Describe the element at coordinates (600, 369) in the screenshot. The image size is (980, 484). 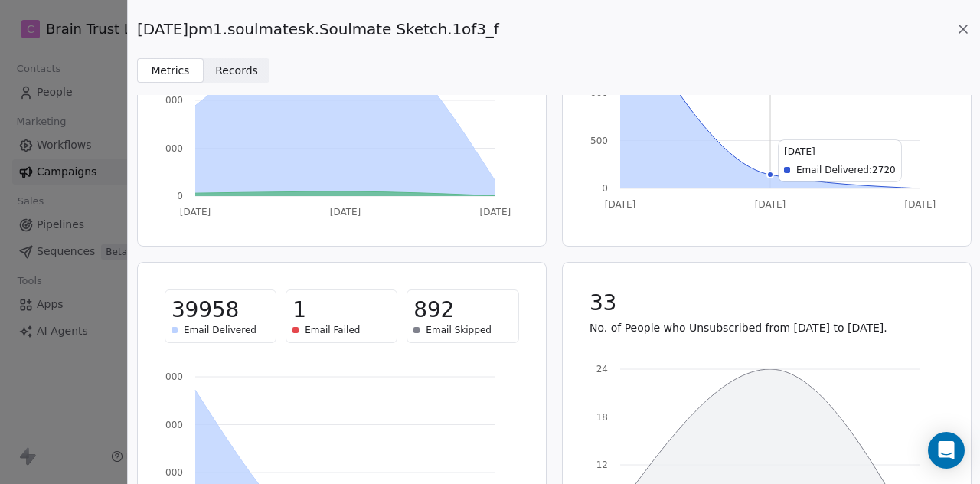
I see `tspan: 24` at that location.